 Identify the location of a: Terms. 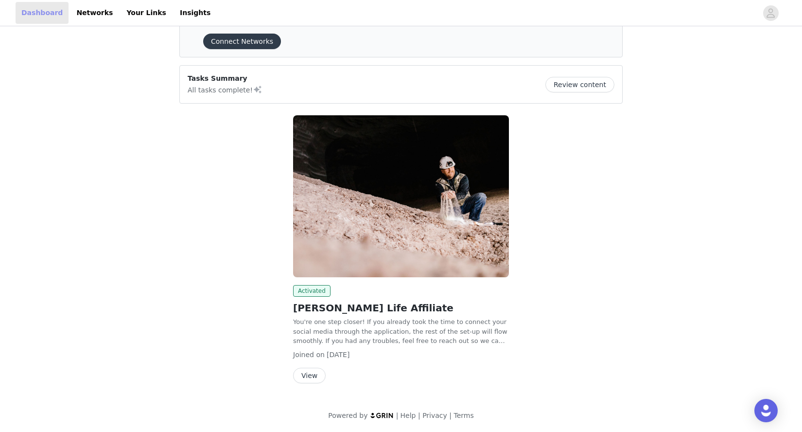
(463, 415).